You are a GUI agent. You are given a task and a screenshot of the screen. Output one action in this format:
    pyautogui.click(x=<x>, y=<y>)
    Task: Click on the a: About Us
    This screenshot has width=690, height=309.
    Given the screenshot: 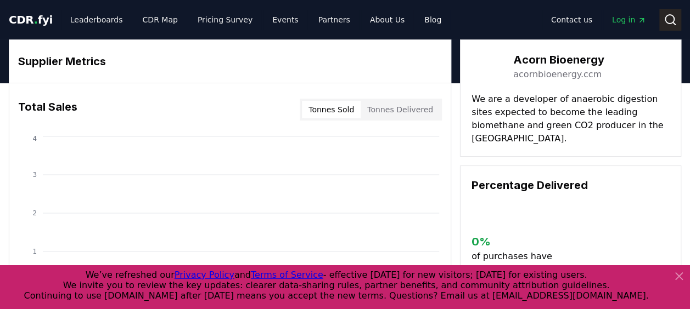 What is the action you would take?
    pyautogui.click(x=387, y=20)
    